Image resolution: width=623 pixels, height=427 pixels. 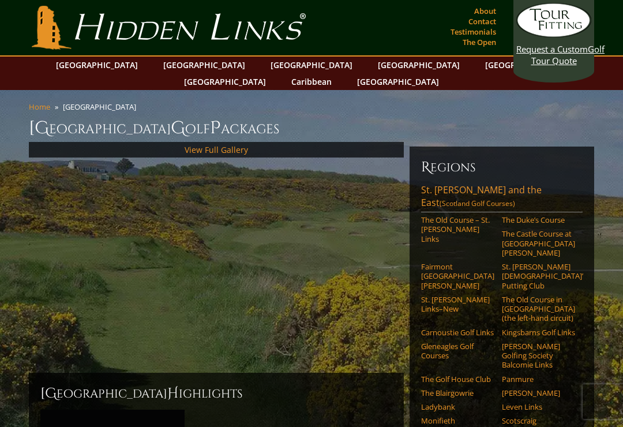 I want to click on a: Request a CustomGolf Tour Quote, so click(x=554, y=35).